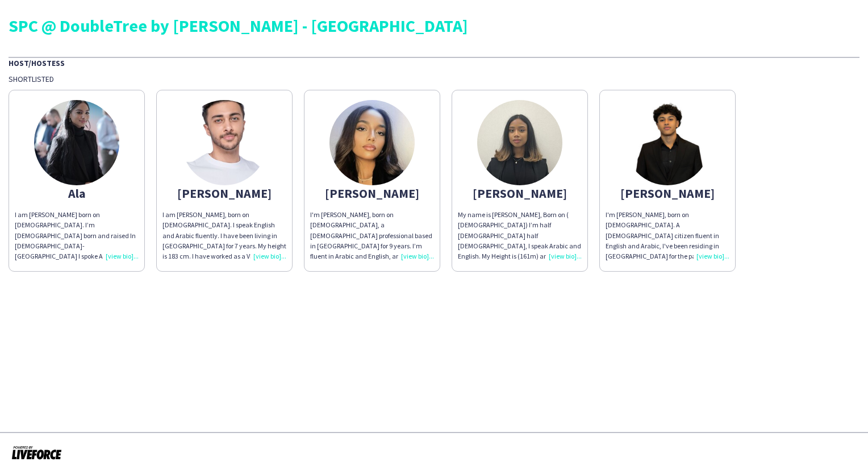 The image size is (868, 474). Describe the element at coordinates (520, 143) in the screenshot. I see `img: thumb-678ff85a2424b.jpeg` at that location.